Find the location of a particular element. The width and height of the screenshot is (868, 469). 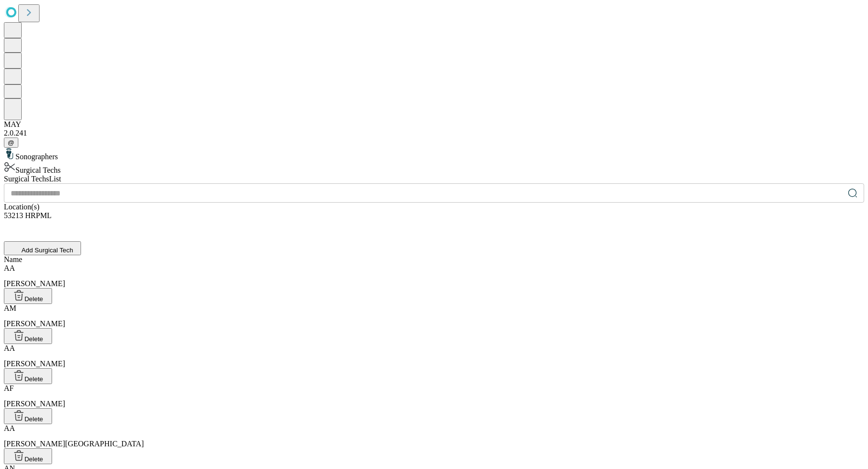

div: 53213 HRPML is located at coordinates (434, 221).